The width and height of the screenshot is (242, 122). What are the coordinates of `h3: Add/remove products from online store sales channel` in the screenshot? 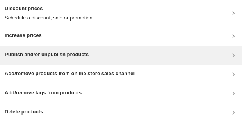 It's located at (69, 74).